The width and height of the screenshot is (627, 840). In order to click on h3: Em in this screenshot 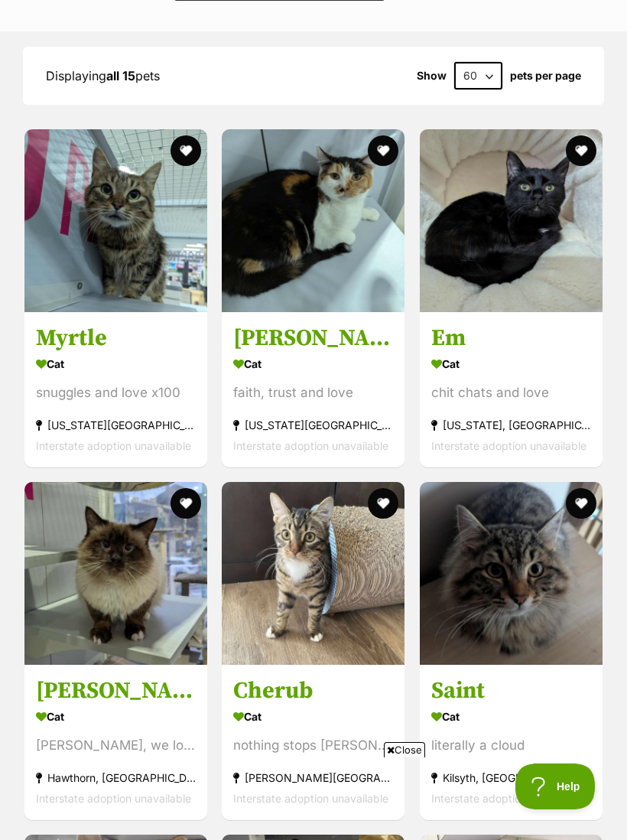, I will do `click(511, 338)`.